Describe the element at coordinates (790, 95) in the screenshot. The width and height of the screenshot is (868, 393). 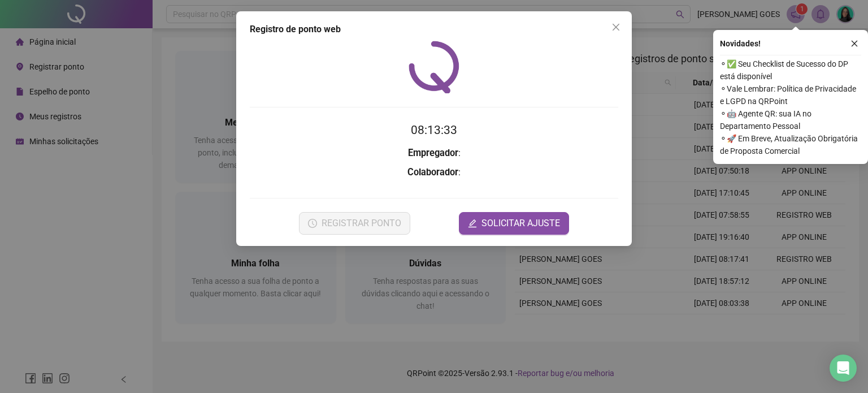
I see `span: ⚬ Vale Lembrar: Política de Privacidade e LGPD na QRPoint` at that location.